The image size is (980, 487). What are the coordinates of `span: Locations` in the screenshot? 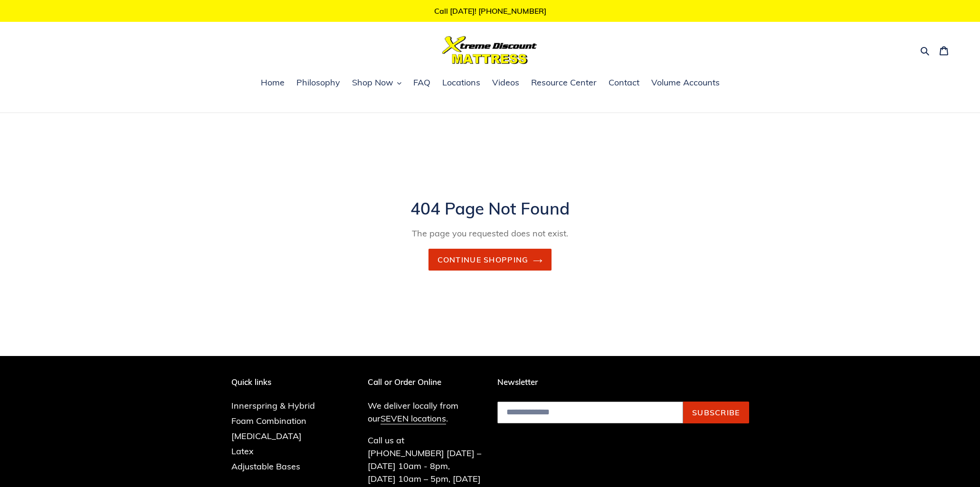 It's located at (461, 83).